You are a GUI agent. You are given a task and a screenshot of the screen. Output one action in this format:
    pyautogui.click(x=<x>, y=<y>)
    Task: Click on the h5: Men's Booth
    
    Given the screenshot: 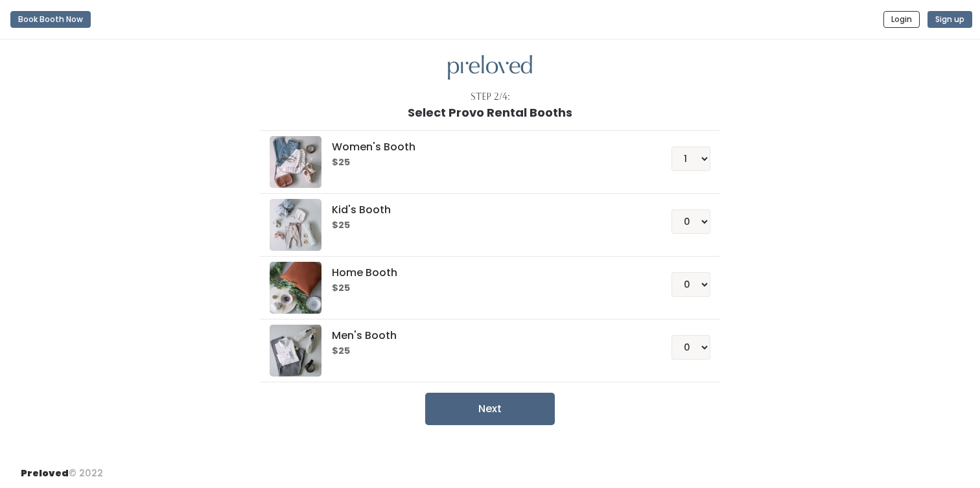 What is the action you would take?
    pyautogui.click(x=486, y=336)
    